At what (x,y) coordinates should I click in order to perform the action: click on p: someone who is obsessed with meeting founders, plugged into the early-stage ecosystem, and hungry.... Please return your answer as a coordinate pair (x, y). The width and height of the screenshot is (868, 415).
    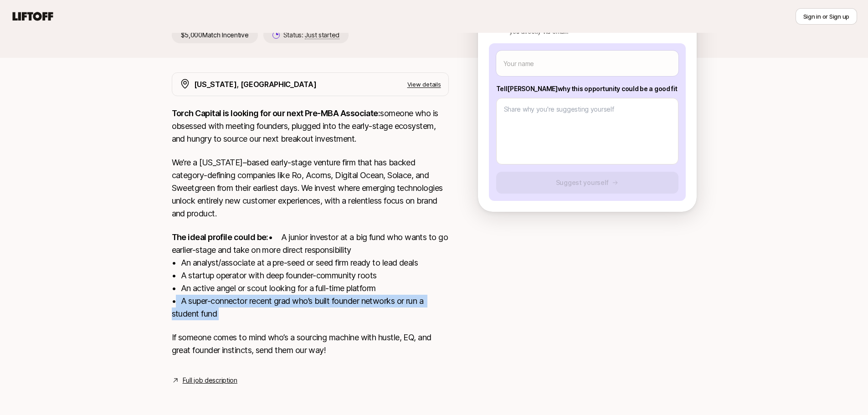
    Looking at the image, I should click on (310, 126).